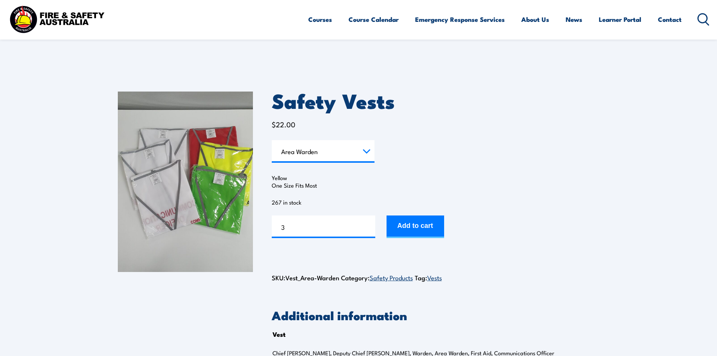  What do you see at coordinates (574, 19) in the screenshot?
I see `a: News` at bounding box center [574, 19].